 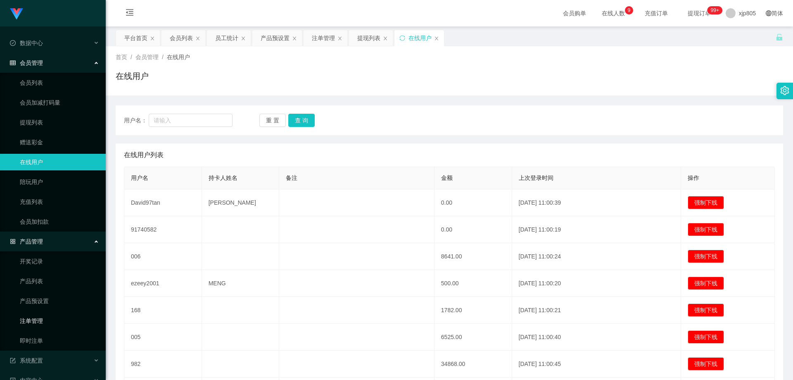 I want to click on i: 图标: menu-fold, so click(x=130, y=14).